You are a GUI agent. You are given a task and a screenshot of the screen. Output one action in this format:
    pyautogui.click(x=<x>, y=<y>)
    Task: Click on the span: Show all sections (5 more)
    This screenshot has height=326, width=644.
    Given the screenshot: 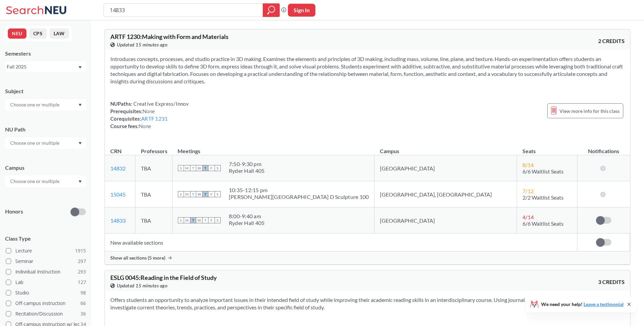 What is the action you would take?
    pyautogui.click(x=138, y=258)
    